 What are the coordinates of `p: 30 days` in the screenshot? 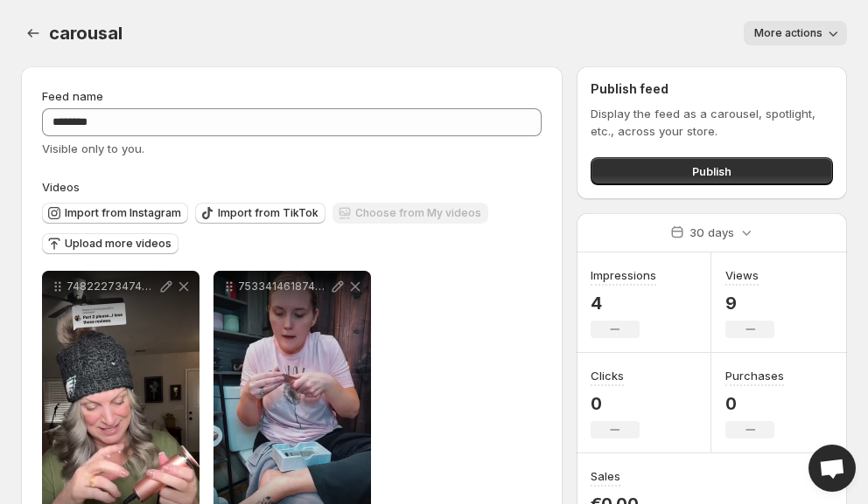 It's located at (712, 233).